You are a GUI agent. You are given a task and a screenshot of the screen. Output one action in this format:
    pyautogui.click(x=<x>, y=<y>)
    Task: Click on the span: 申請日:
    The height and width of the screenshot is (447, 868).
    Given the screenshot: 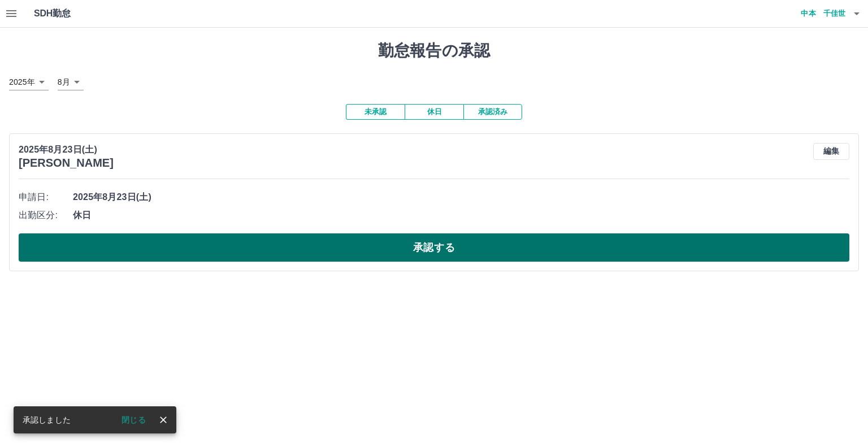 What is the action you would take?
    pyautogui.click(x=46, y=197)
    